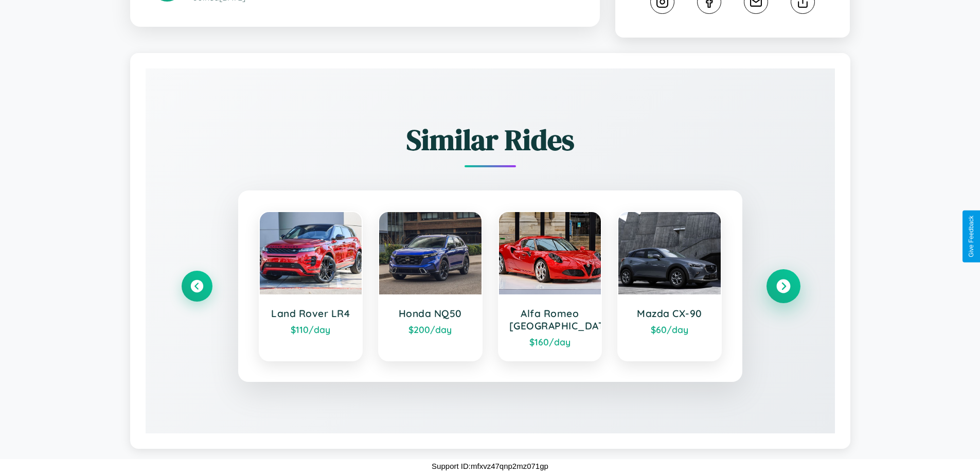  What do you see at coordinates (311, 329) in the screenshot?
I see `div: $ 110 /day` at bounding box center [311, 329].